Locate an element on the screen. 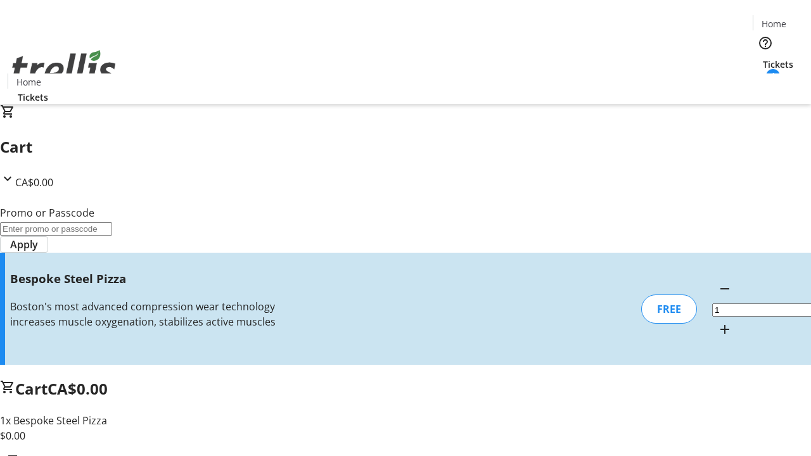 The image size is (811, 456). button: Increment by one is located at coordinates (724, 329).